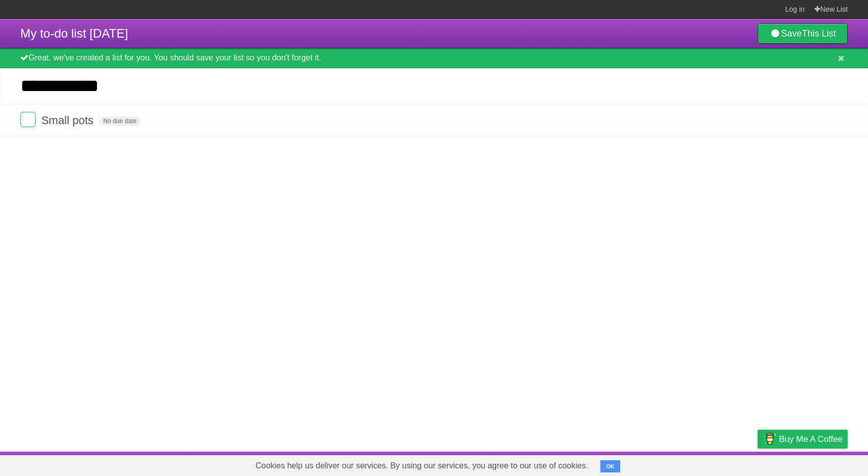  I want to click on a: Developers, so click(676, 464).